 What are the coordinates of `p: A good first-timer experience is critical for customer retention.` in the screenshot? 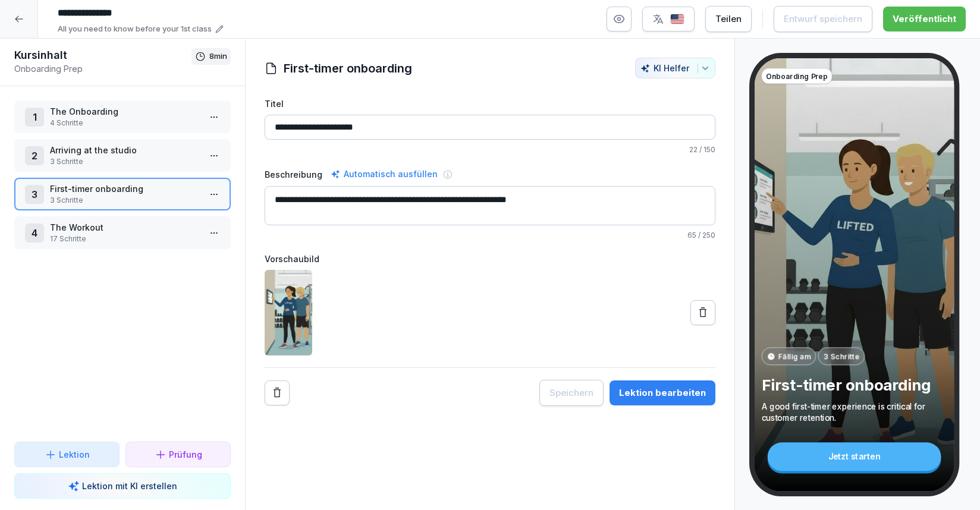 It's located at (855, 412).